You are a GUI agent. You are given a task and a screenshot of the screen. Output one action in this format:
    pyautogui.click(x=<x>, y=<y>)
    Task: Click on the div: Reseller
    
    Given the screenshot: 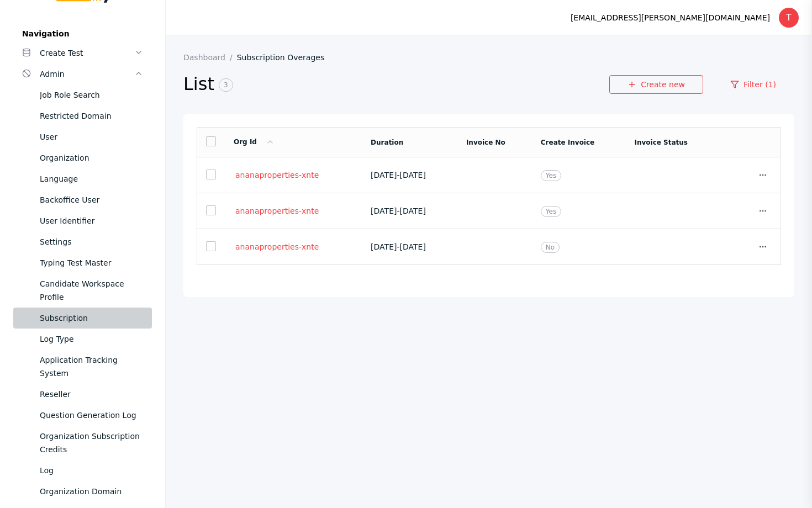 What is the action you would take?
    pyautogui.click(x=91, y=395)
    